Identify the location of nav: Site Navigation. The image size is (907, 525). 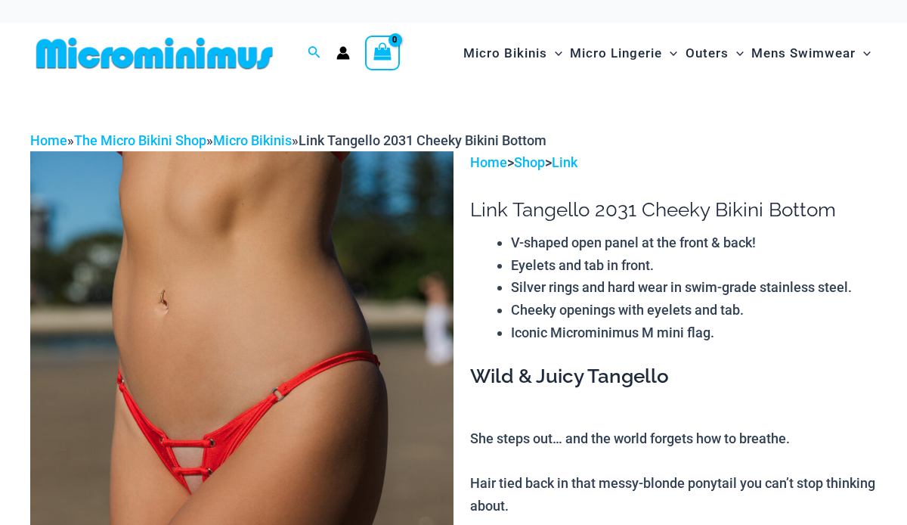
(667, 53).